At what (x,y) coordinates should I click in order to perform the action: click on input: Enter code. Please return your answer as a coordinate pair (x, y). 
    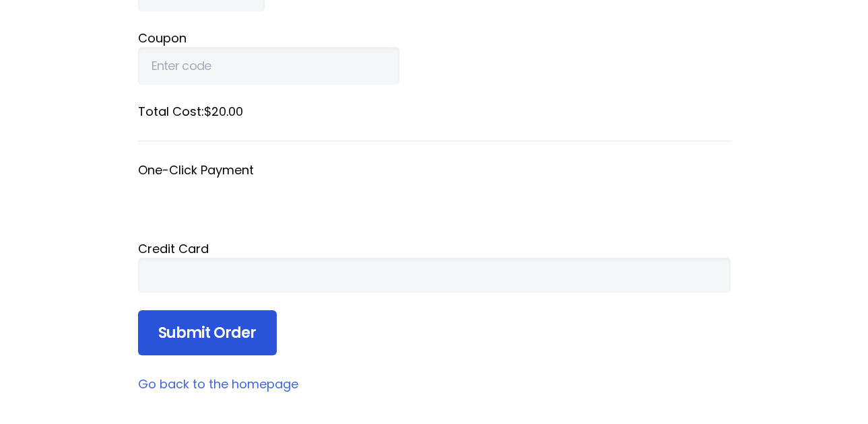
    Looking at the image, I should click on (269, 66).